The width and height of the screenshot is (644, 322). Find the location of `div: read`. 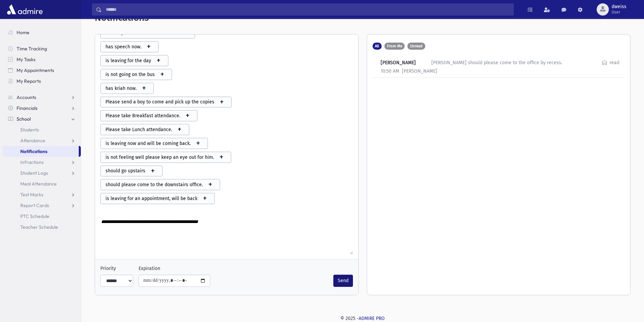

div: read is located at coordinates (614, 63).